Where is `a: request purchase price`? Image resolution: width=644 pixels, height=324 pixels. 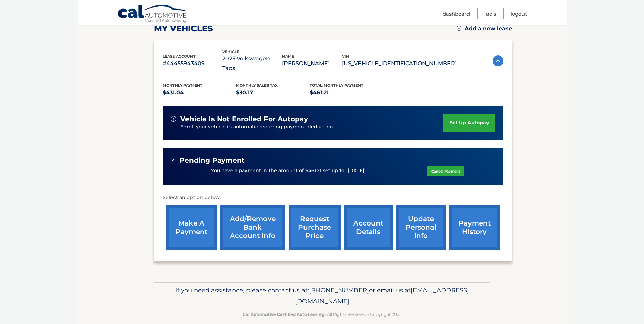 a: request purchase price is located at coordinates (314, 227).